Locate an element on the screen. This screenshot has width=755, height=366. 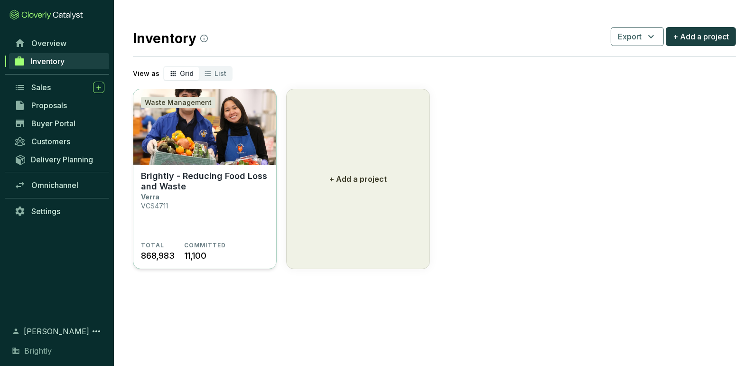
a: Inventory is located at coordinates (59, 61).